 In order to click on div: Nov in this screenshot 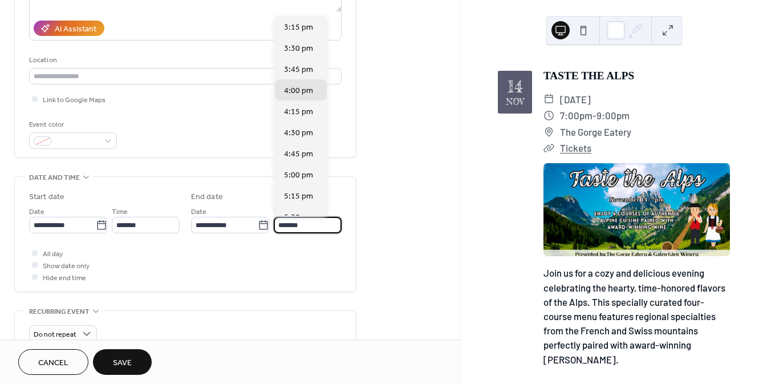, I will do `click(515, 101)`.